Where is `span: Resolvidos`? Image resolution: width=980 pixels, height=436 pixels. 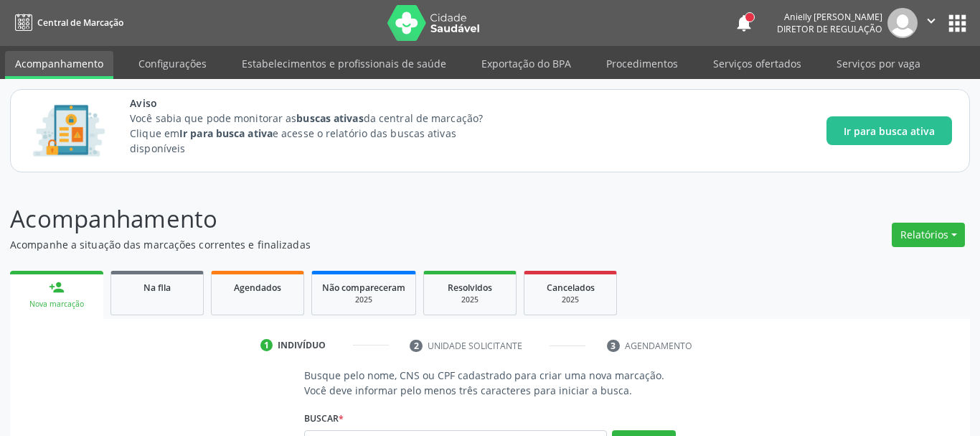 span: Resolvidos is located at coordinates (470, 287).